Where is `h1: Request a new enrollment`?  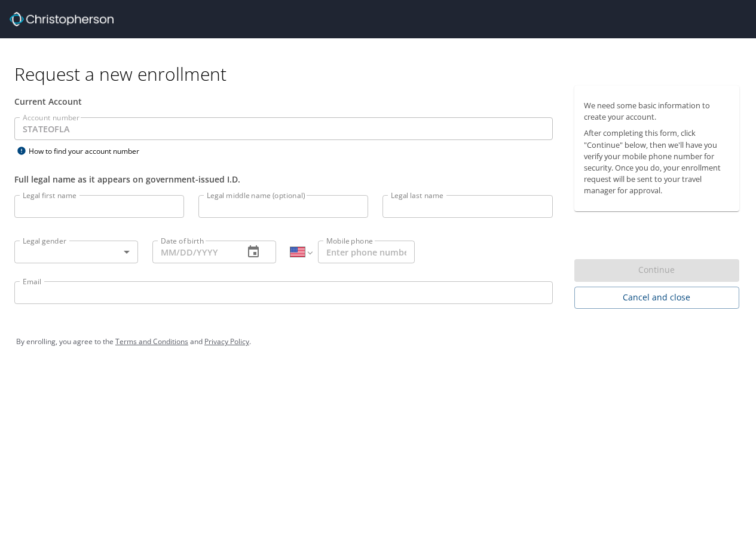 h1: Request a new enrollment is located at coordinates (381, 74).